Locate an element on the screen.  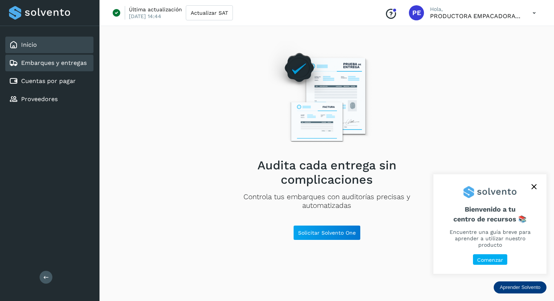
a: Inicio is located at coordinates (29, 45).